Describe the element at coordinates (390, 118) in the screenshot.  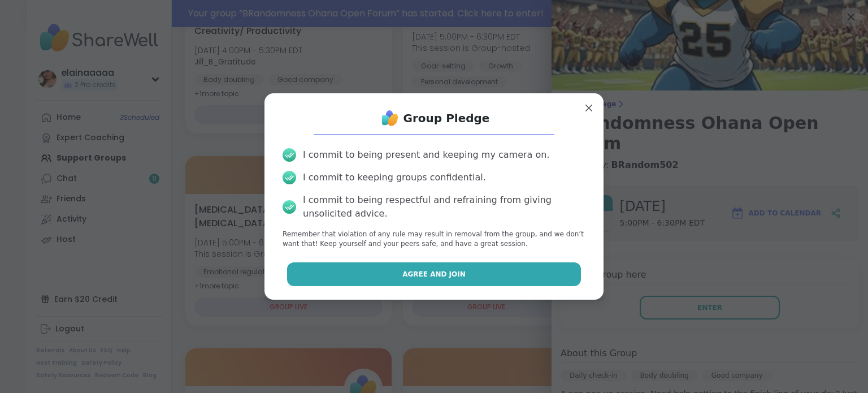
I see `img: ShareWell Logo` at that location.